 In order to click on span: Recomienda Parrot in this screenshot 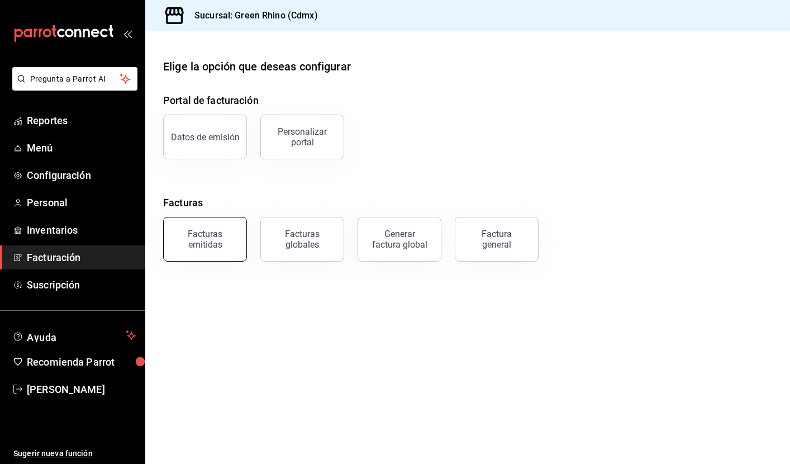, I will do `click(81, 362)`.